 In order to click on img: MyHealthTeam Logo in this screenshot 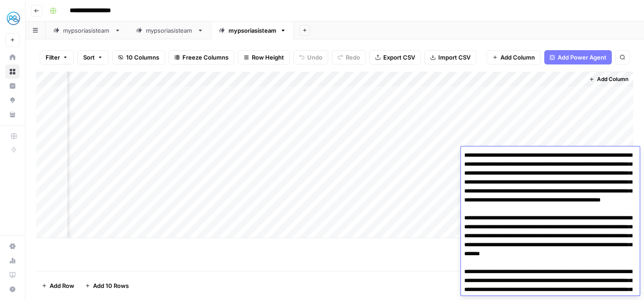, I will do `click(13, 18)`.